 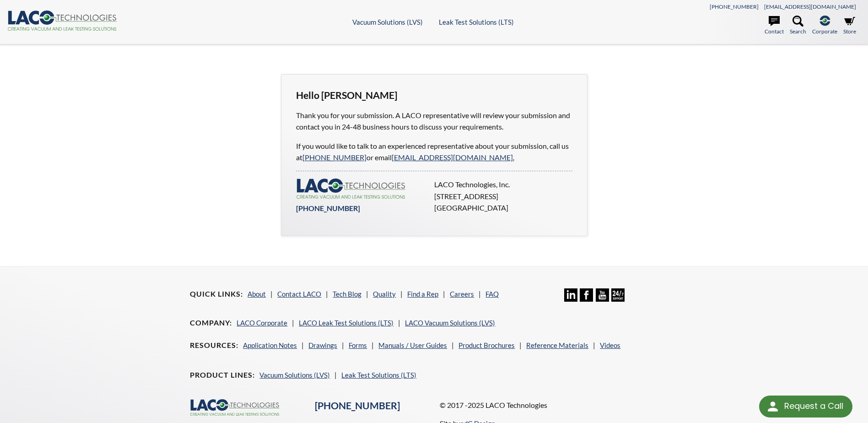 What do you see at coordinates (262, 323) in the screenshot?
I see `a: LACO Corporate` at bounding box center [262, 323].